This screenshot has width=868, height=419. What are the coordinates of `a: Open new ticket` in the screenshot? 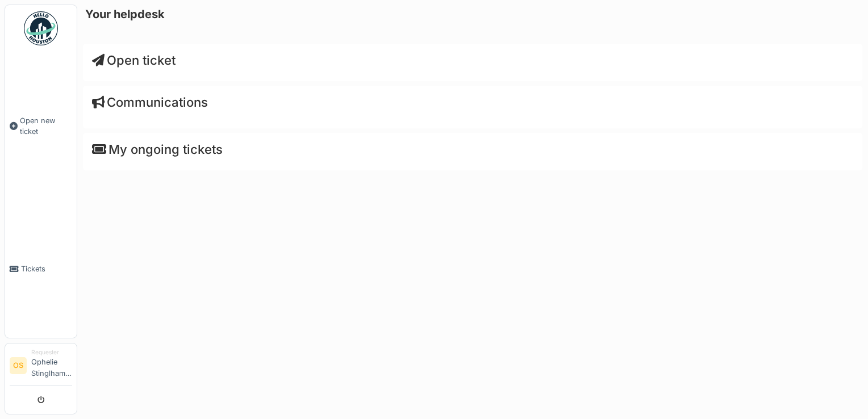 It's located at (41, 126).